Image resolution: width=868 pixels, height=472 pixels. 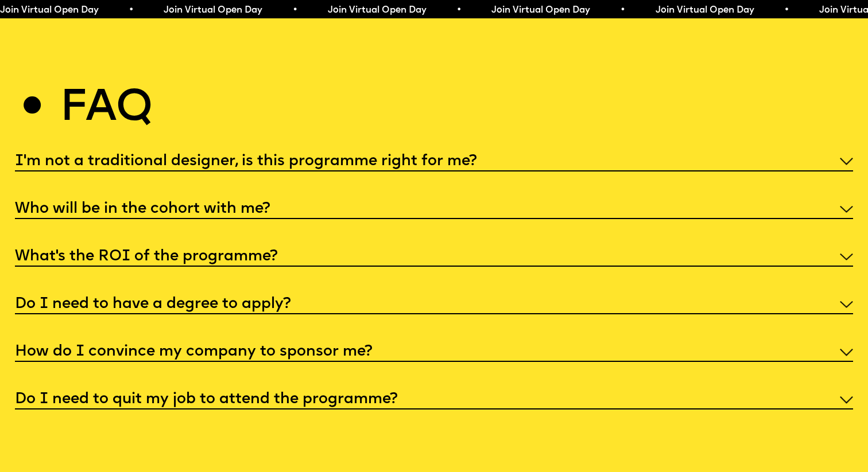 I want to click on h5: Do I need to have a degree to apply?, so click(x=153, y=305).